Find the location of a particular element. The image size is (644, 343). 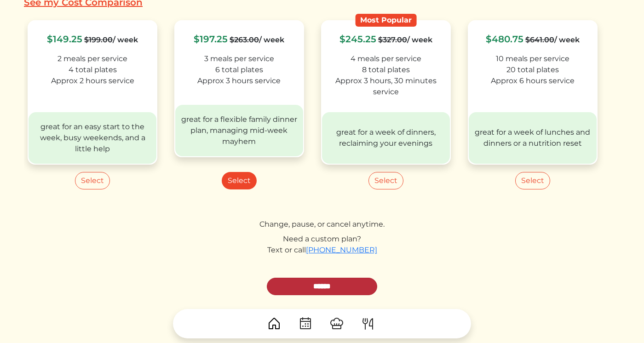

div: Approx 6 hours service is located at coordinates (532, 81).